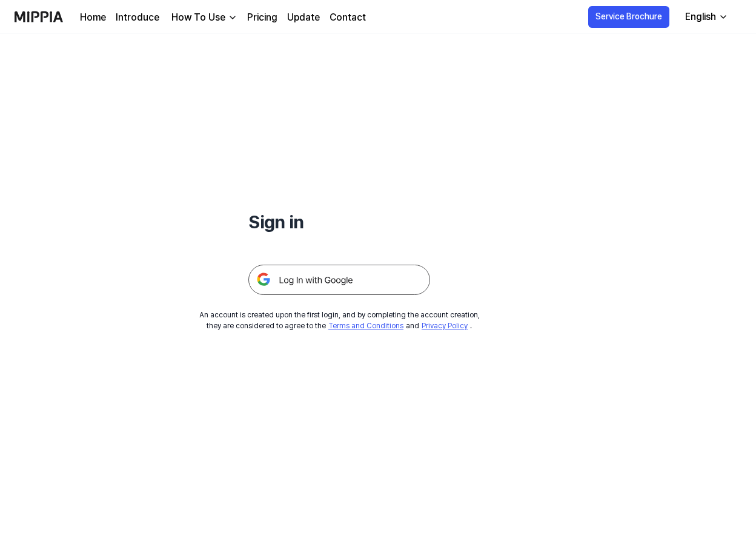 This screenshot has height=559, width=756. What do you see at coordinates (198, 18) in the screenshot?
I see `div: How To Use` at bounding box center [198, 18].